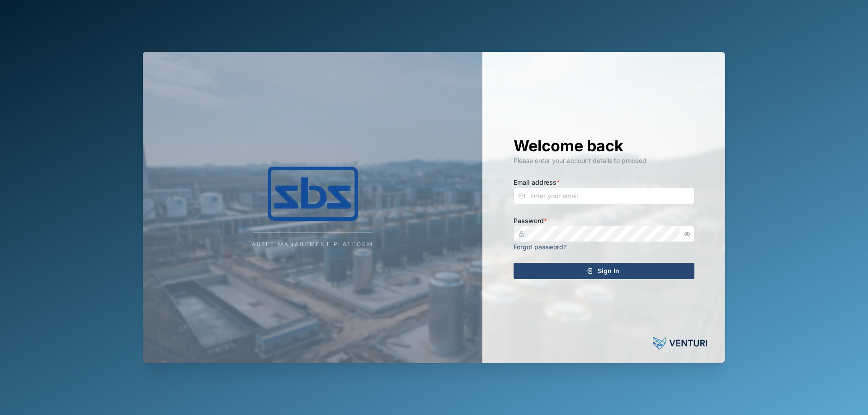  What do you see at coordinates (604, 145) in the screenshot?
I see `h1: Welcome back` at bounding box center [604, 145].